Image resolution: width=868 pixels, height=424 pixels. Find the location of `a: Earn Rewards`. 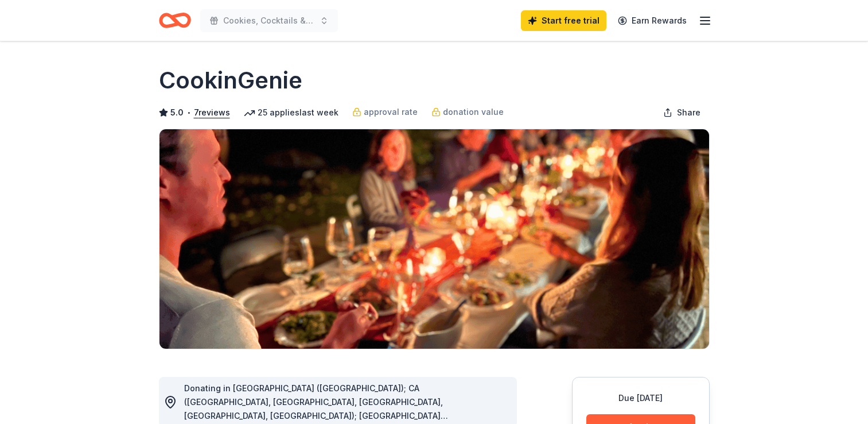

a: Earn Rewards is located at coordinates (652, 21).